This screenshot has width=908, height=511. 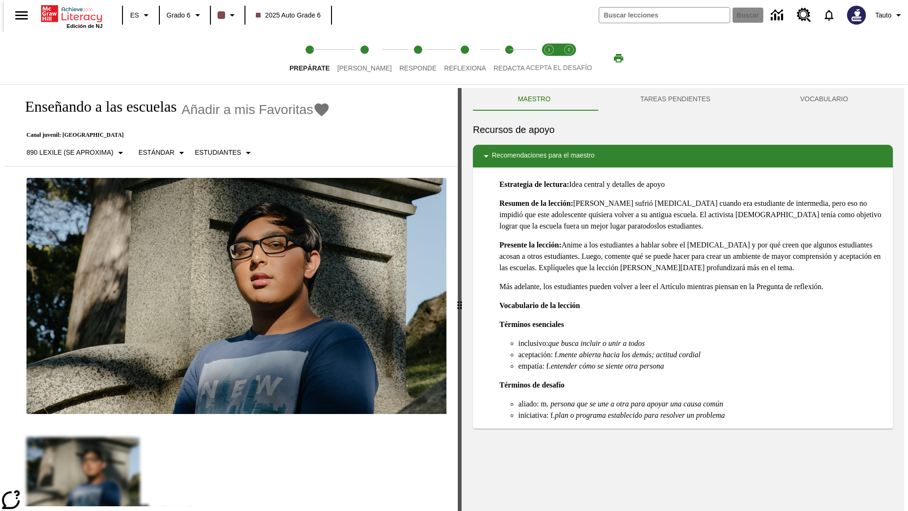 I want to click on button: Perfil/Configuración, so click(x=890, y=15).